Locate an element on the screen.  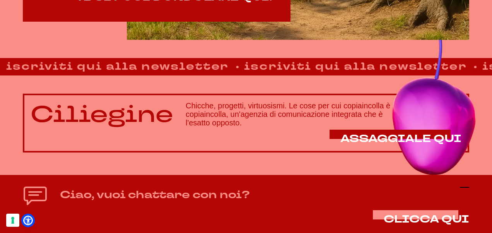
h3: Chicche, progetti, virtuosismi. Le cose per cui copiaincolla è copiaincolla, un'agenzia di comuni... is located at coordinates (323, 114).